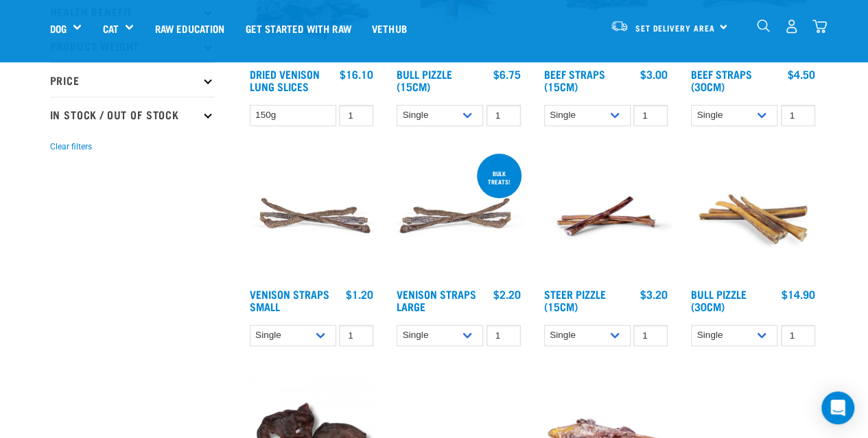 The height and width of the screenshot is (438, 868). What do you see at coordinates (837, 408) in the screenshot?
I see `div: Open Intercom Messenger` at bounding box center [837, 408].